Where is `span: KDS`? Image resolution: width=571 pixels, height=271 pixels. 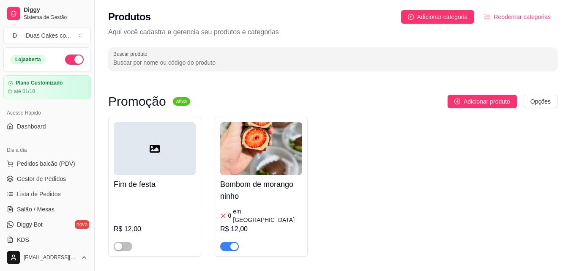
span: KDS is located at coordinates (23, 240).